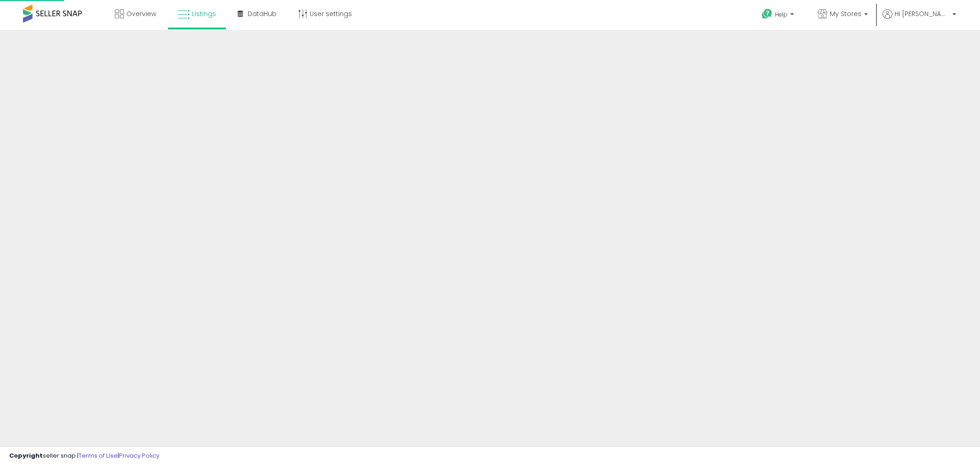 The image size is (980, 465). Describe the element at coordinates (767, 14) in the screenshot. I see `i: Get Help` at that location.